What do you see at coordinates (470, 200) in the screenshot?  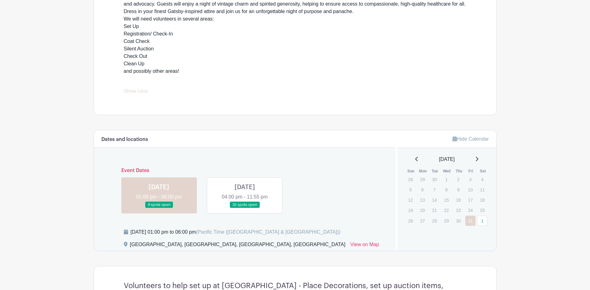 I see `p: 17` at bounding box center [470, 200].